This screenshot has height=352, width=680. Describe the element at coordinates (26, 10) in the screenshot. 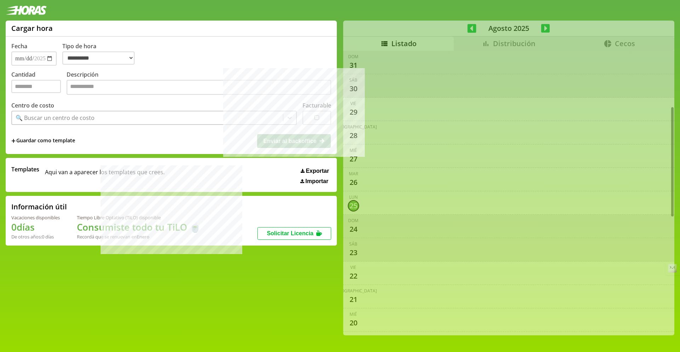

I see `img: logotipo` at that location.